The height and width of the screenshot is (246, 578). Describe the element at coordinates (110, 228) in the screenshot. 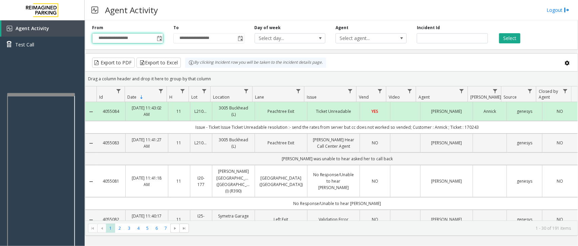

I see `span: Page 1` at that location.